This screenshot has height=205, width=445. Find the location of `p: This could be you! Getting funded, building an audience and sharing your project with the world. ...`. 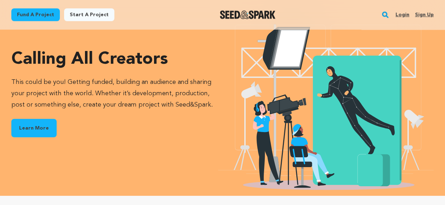

p: This could be you! Getting funded, building an audience and sharing your project with the world. ... is located at coordinates (114, 94).